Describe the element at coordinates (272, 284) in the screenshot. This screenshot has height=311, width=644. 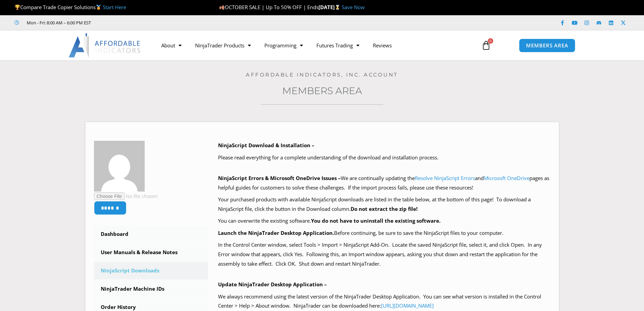
I see `b: Update NinjaTrader Desktop Application –` at that location.